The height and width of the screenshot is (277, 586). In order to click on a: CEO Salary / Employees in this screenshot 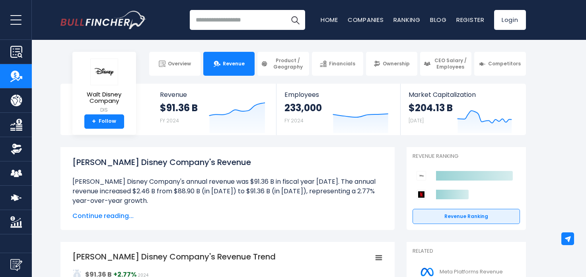, I will do `click(446, 64)`.